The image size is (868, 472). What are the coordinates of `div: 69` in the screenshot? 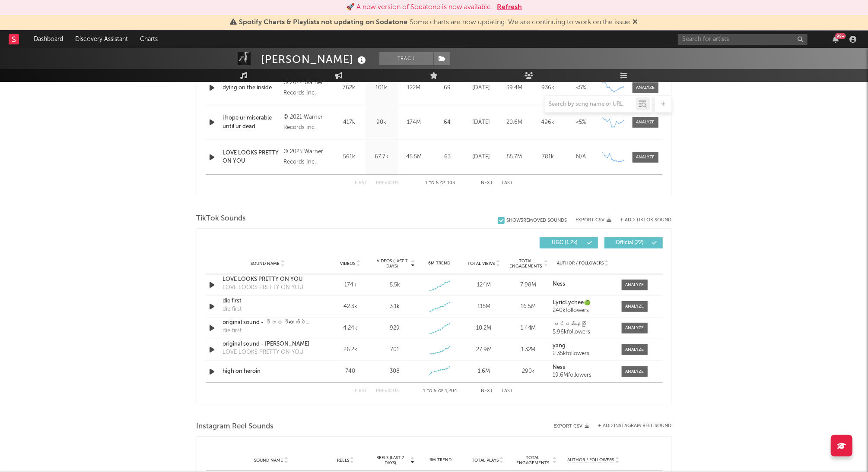 It's located at (448, 88).